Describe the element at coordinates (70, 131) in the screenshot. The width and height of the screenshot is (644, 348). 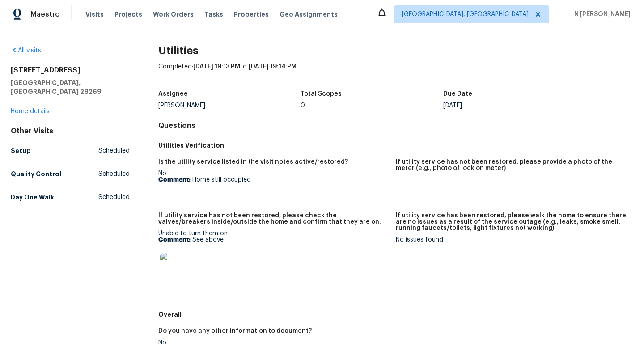
I see `div: Other Visits` at that location.